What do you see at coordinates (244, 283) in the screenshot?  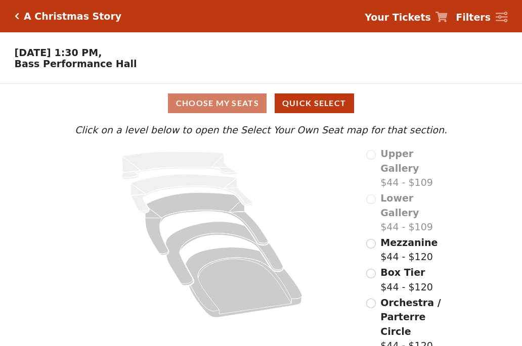 I see `path: Orchestra / Parterre Circle - Seats Available: 120` at bounding box center [244, 283].